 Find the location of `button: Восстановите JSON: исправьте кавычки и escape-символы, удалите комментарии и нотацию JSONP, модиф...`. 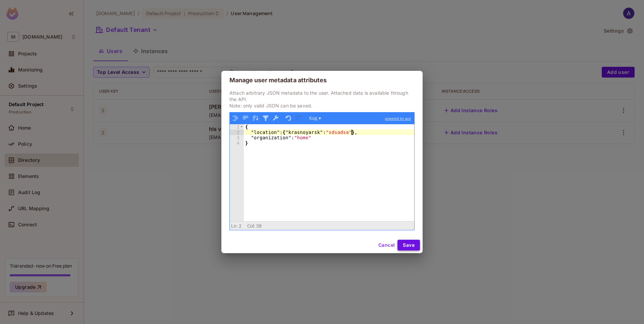

button: Восстановите JSON: исправьте кавычки и escape-символы, удалите комментарии и нотацию JSONP, модиф... is located at coordinates (276, 118).